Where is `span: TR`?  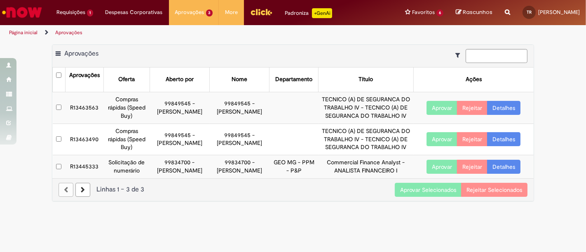 span: TR is located at coordinates (529, 12).